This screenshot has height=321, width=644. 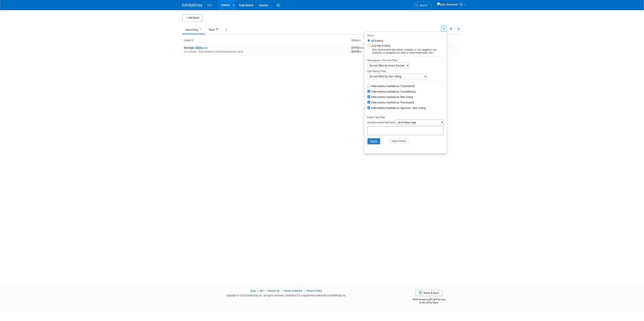 What do you see at coordinates (380, 46) in the screenshot?
I see `label: Just My Events` at bounding box center [380, 46].